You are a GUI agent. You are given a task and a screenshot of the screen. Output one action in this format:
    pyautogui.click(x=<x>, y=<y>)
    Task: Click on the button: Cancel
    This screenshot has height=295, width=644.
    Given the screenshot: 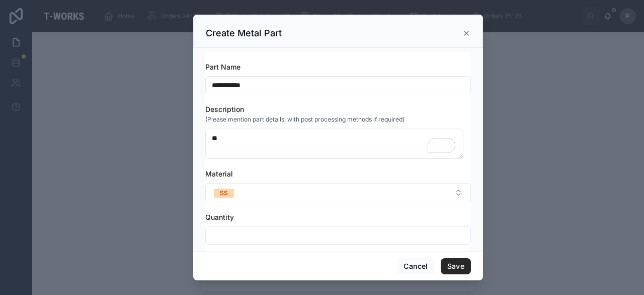 What is the action you would take?
    pyautogui.click(x=416, y=266)
    